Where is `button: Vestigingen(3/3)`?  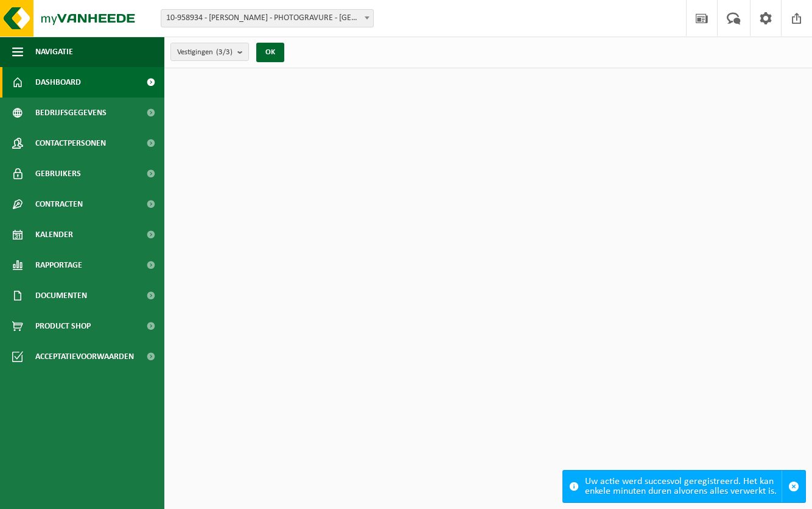
button: Vestigingen(3/3) is located at coordinates (209, 52).